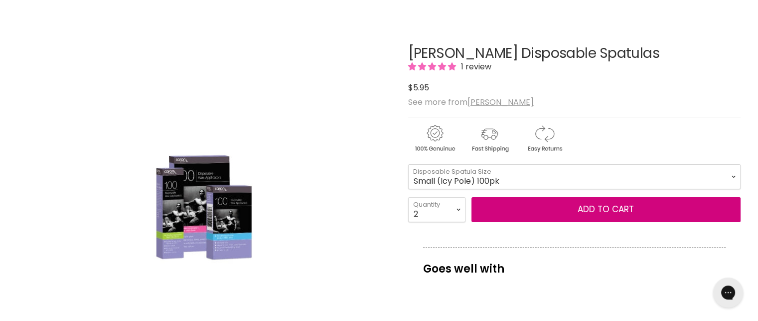  What do you see at coordinates (433, 66) in the screenshot?
I see `span: 5.00 stars` at bounding box center [433, 66].